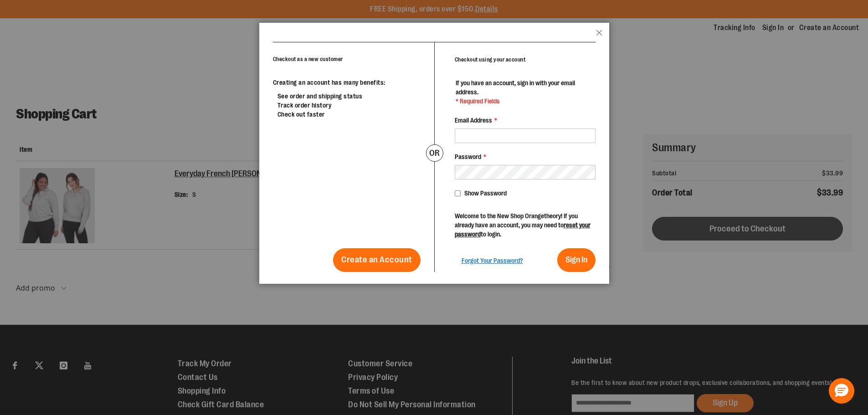 This screenshot has width=868, height=415. Describe the element at coordinates (492, 261) in the screenshot. I see `span: Forgot Your Password?` at that location.